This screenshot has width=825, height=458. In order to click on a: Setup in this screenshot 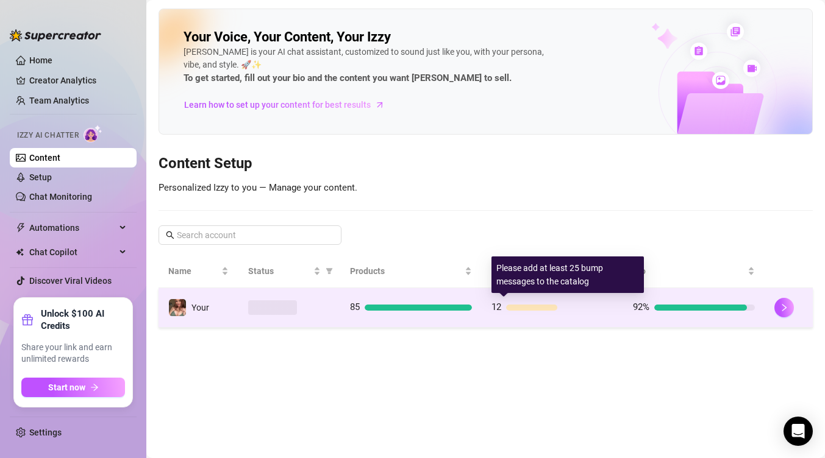, I will do `click(40, 177)`.